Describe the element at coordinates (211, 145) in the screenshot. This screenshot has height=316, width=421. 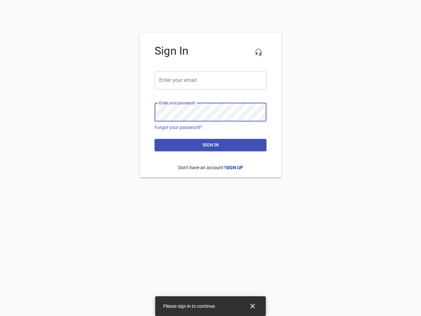
I see `span: Sign in` at that location.